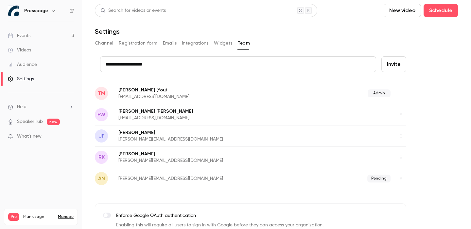 The image size is (471, 229). What do you see at coordinates (195, 43) in the screenshot?
I see `button: Integrations` at bounding box center [195, 43].